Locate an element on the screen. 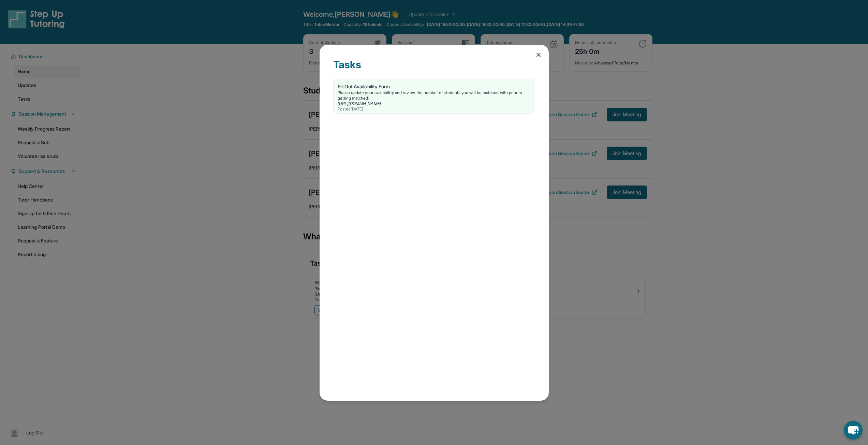  div: Please update your availability and review the number of students you will be matched with prior ... is located at coordinates (434, 95).